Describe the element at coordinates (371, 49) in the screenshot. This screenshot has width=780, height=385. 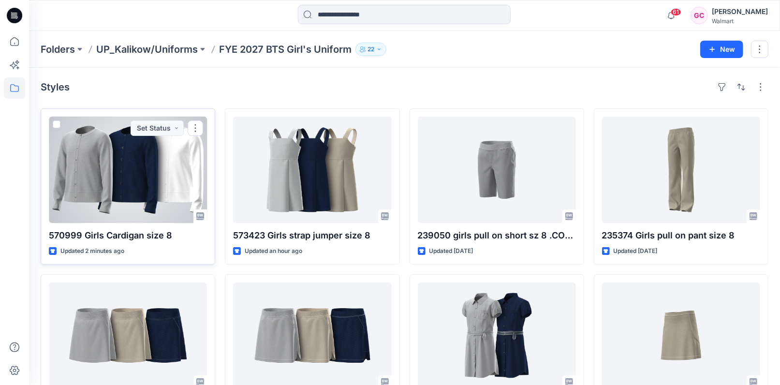
I see `p: 22` at that location.